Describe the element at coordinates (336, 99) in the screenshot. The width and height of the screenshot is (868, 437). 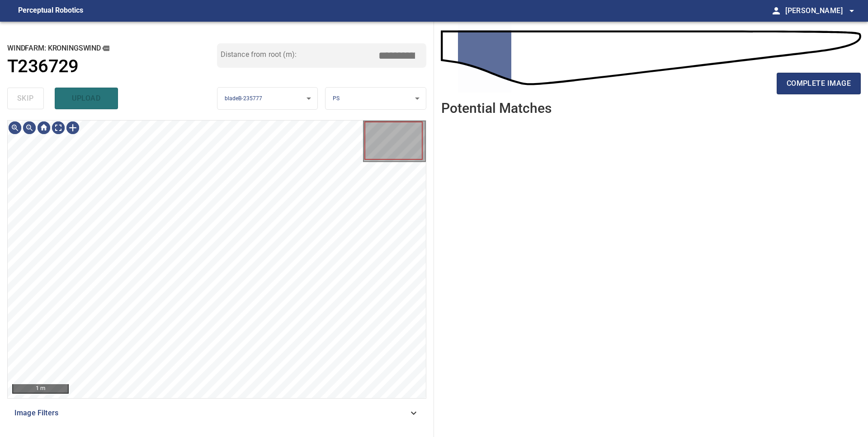
I see `span: PS` at that location.